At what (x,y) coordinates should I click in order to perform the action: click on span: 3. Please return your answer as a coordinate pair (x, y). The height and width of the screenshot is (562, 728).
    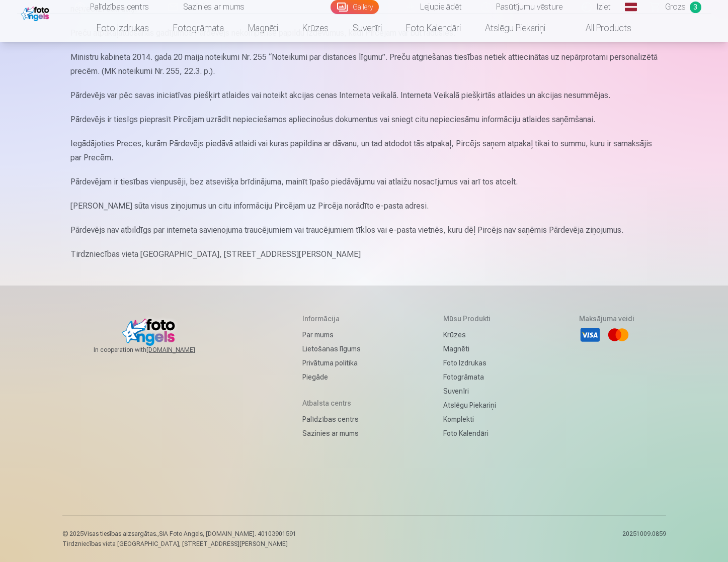
    Looking at the image, I should click on (695, 7).